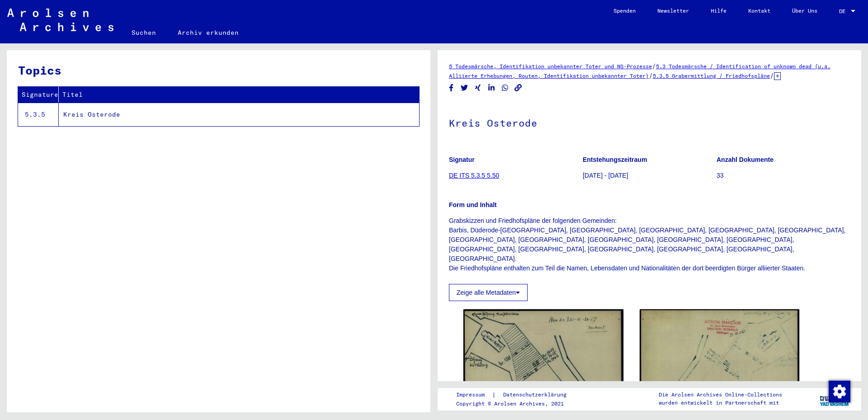 The image size is (868, 420). What do you see at coordinates (239, 114) in the screenshot?
I see `td: Kreis Osterode` at bounding box center [239, 114].